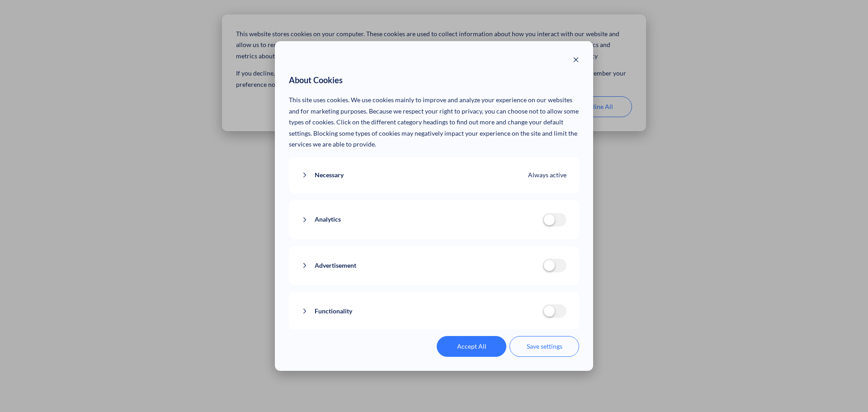 Image resolution: width=868 pixels, height=412 pixels. What do you see at coordinates (333, 311) in the screenshot?
I see `span: Functionality` at bounding box center [333, 311].